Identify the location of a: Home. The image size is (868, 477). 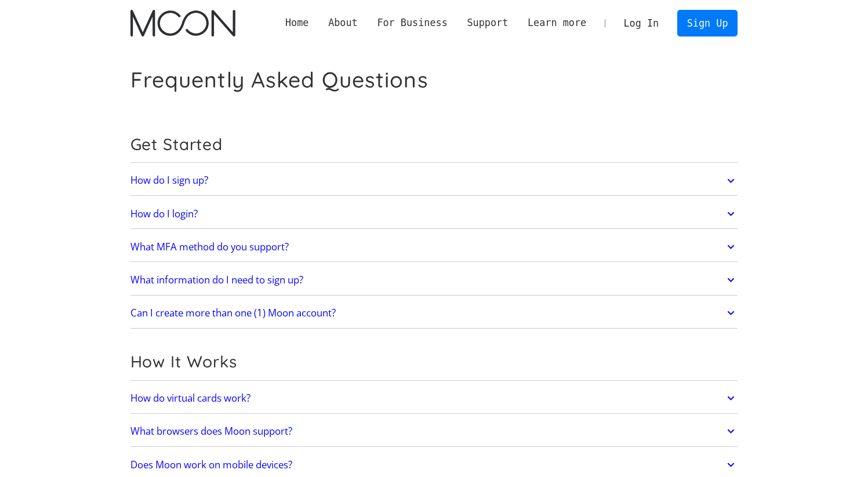
(297, 23).